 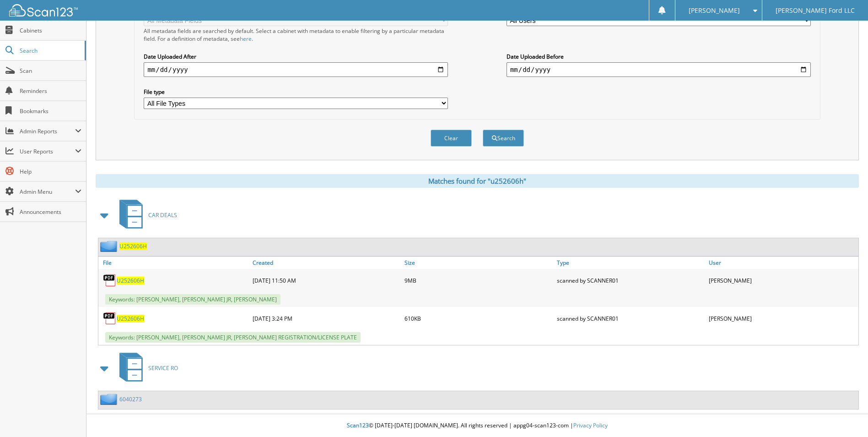 What do you see at coordinates (845, 415) in the screenshot?
I see `div: Chat Widget` at bounding box center [845, 415].